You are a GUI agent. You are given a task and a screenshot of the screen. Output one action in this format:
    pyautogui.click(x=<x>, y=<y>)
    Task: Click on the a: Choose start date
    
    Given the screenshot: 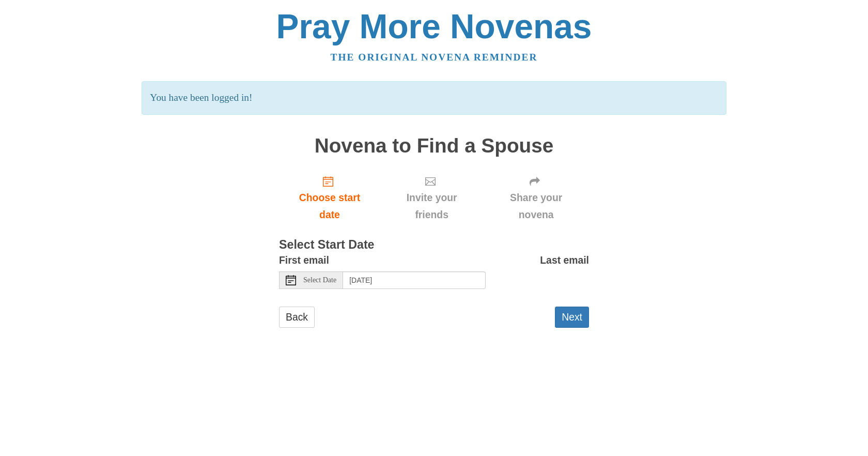 What is the action you would take?
    pyautogui.click(x=330, y=197)
    